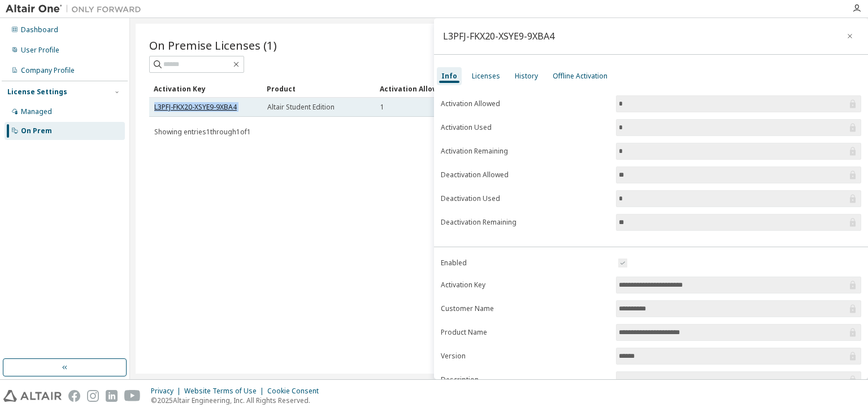 Image resolution: width=868 pixels, height=412 pixels. Describe the element at coordinates (37, 92) in the screenshot. I see `div: License Settings` at that location.